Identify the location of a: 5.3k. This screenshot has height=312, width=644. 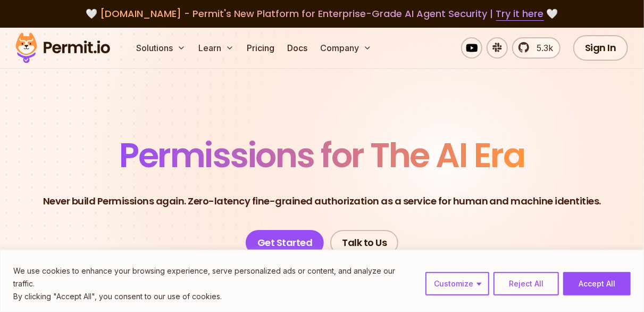
(536, 47).